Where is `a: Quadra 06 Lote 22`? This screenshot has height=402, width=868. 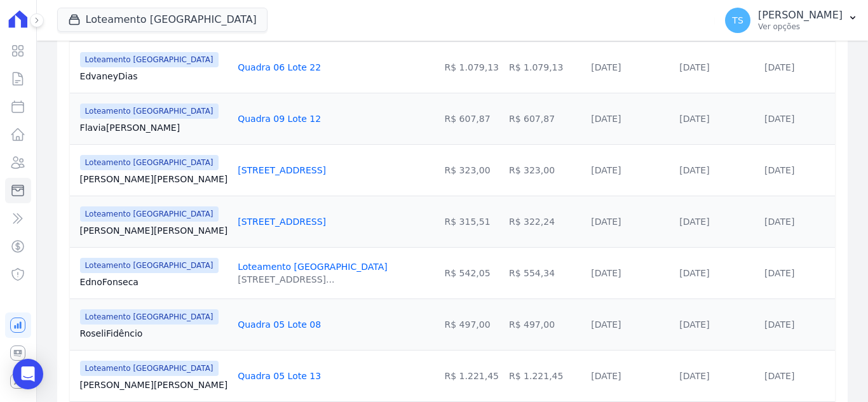
a: Quadra 06 Lote 22 is located at coordinates (279, 68).